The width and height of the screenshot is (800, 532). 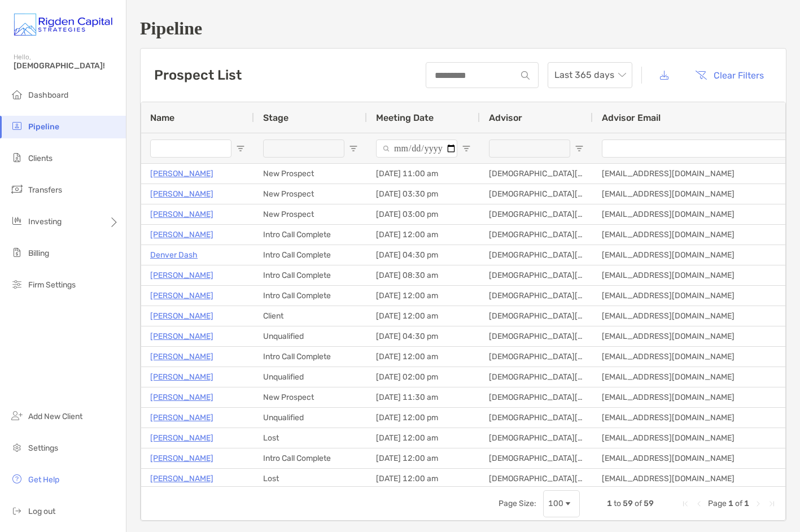 What do you see at coordinates (45, 190) in the screenshot?
I see `span: Transfers` at bounding box center [45, 190].